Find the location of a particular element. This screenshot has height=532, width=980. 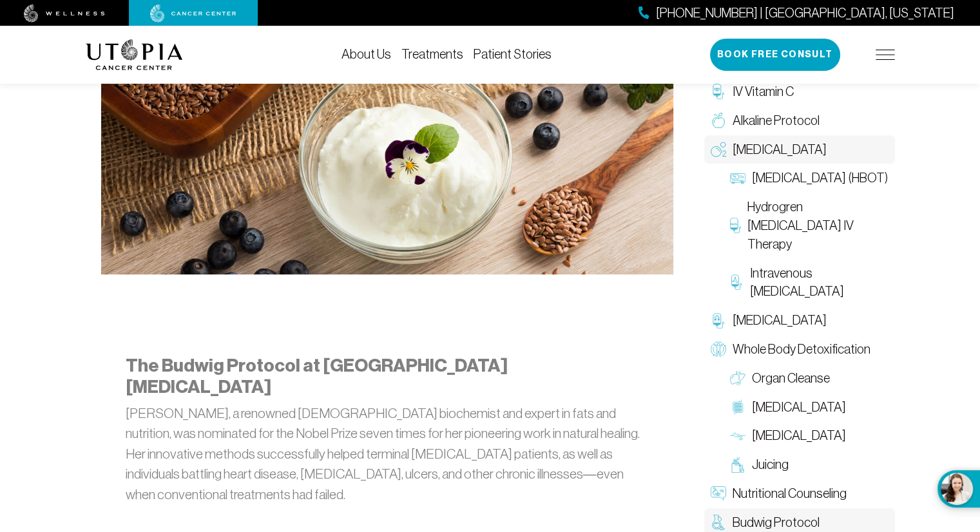

img: icon-hamburger is located at coordinates (885, 55).